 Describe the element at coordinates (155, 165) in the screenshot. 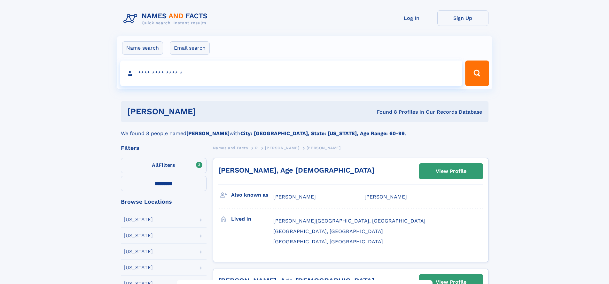

I see `span: All` at that location.